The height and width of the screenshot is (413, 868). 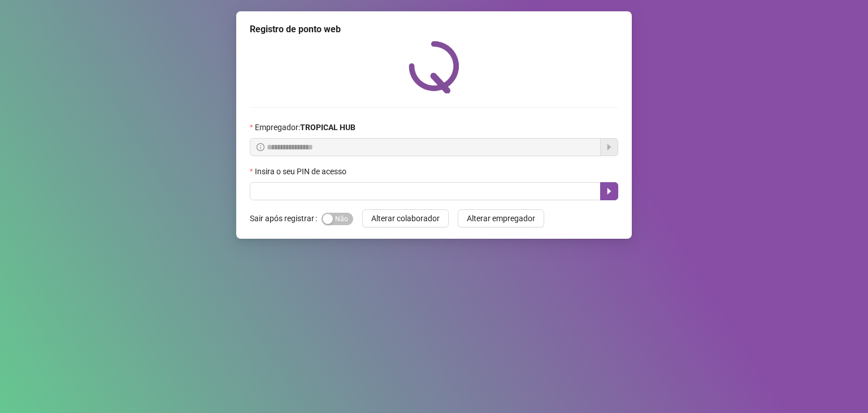 What do you see at coordinates (405, 218) in the screenshot?
I see `span: Alterar colaborador` at bounding box center [405, 218].